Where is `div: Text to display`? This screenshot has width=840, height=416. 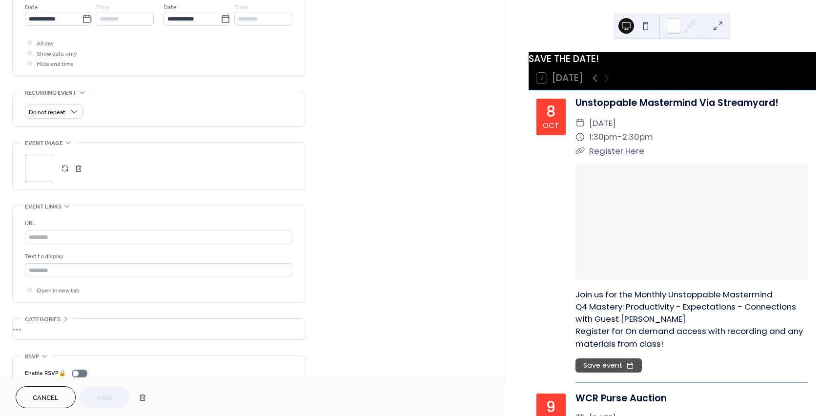
div: Text to display is located at coordinates (158, 256).